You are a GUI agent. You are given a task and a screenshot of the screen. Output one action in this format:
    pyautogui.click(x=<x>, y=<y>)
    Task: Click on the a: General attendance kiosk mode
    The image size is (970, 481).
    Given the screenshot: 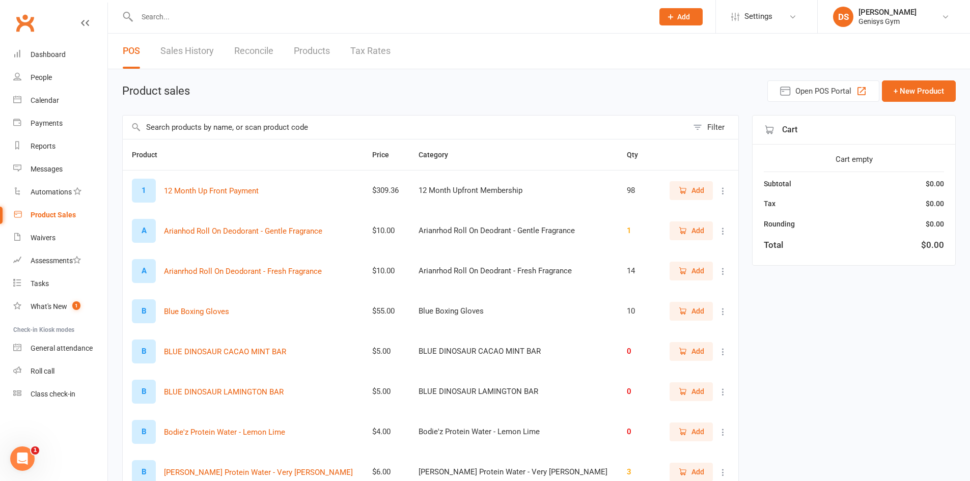 What is the action you would take?
    pyautogui.click(x=60, y=348)
    